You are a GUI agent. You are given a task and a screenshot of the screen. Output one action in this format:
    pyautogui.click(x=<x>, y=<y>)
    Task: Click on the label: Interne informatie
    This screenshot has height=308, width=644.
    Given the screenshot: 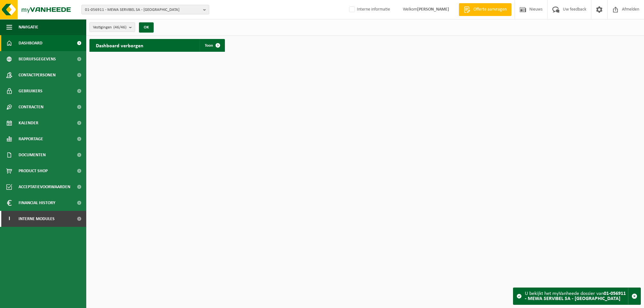 What is the action you would take?
    pyautogui.click(x=369, y=10)
    